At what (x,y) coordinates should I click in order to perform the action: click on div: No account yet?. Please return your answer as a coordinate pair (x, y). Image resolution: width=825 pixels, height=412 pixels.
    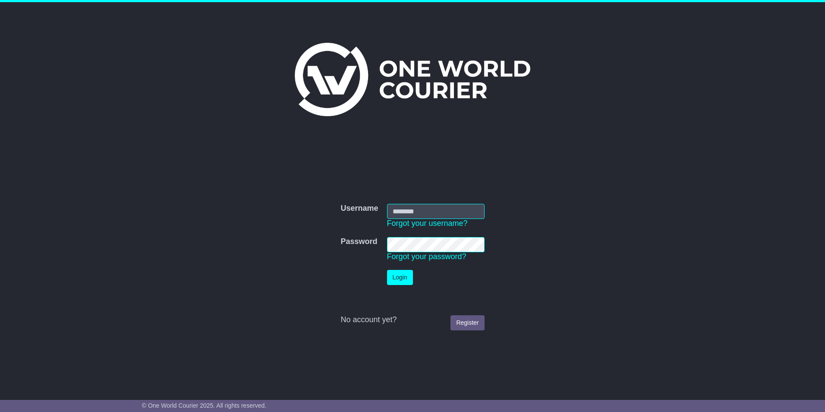
    Looking at the image, I should click on (412, 320).